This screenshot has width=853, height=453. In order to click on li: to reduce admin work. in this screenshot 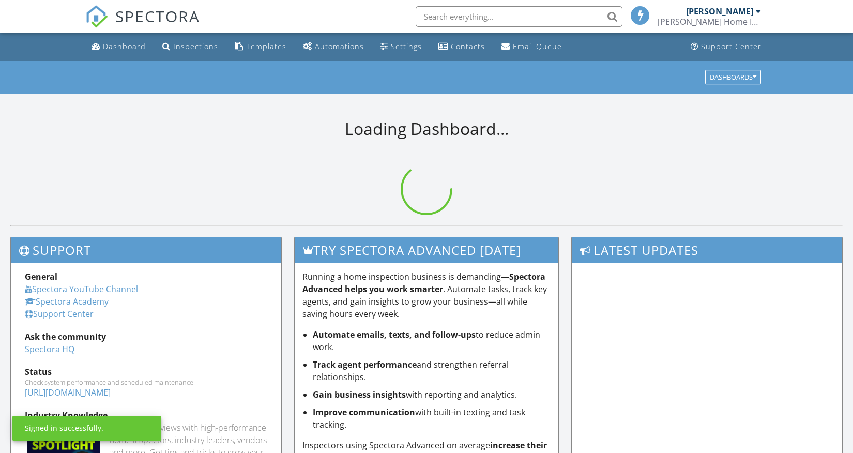, I will do `click(432, 341)`.